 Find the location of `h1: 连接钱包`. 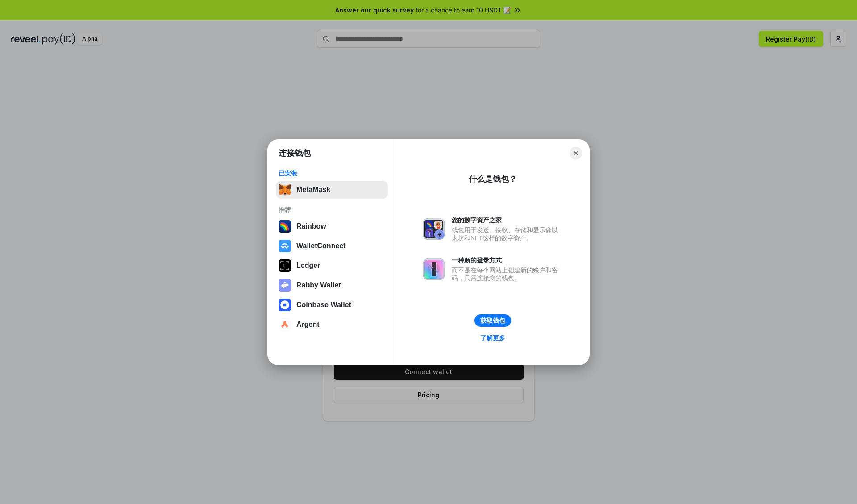

h1: 连接钱包 is located at coordinates (295, 153).